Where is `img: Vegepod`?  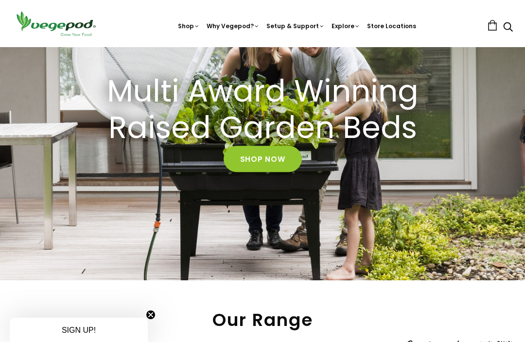 img: Vegepod is located at coordinates (56, 23).